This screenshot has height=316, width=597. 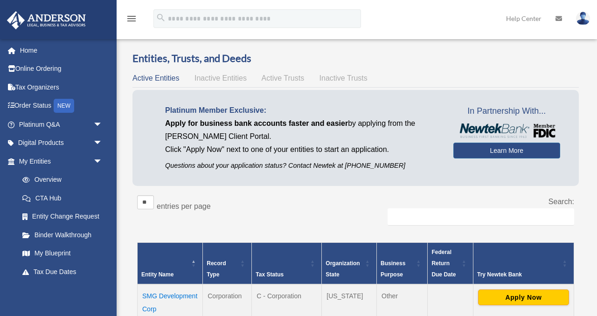 What do you see at coordinates (46, 20) in the screenshot?
I see `img: Anderson Advisors Platinum Portal` at bounding box center [46, 20].